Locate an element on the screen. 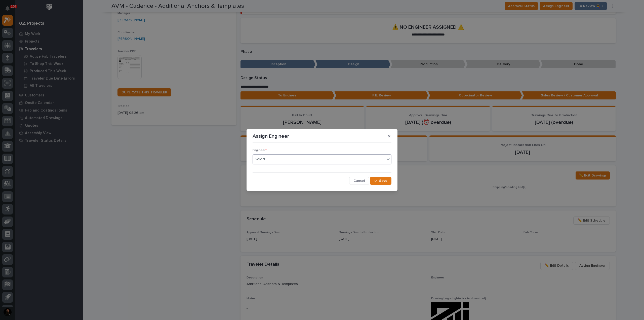 This screenshot has height=320, width=644. span: Save is located at coordinates (383, 181).